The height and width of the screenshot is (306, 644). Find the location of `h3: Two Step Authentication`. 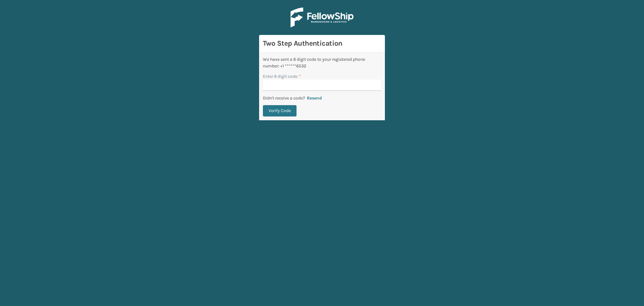

h3: Two Step Authentication is located at coordinates (322, 44).